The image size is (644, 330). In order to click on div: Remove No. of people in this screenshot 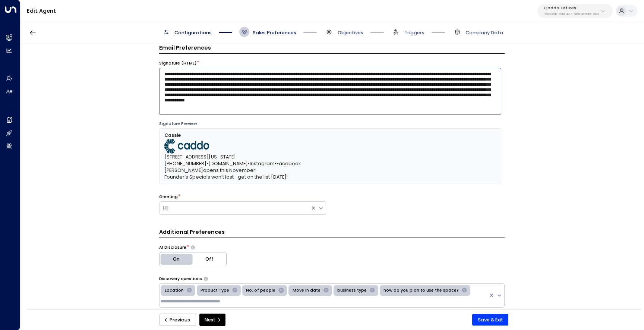, I will do `click(281, 291)`.